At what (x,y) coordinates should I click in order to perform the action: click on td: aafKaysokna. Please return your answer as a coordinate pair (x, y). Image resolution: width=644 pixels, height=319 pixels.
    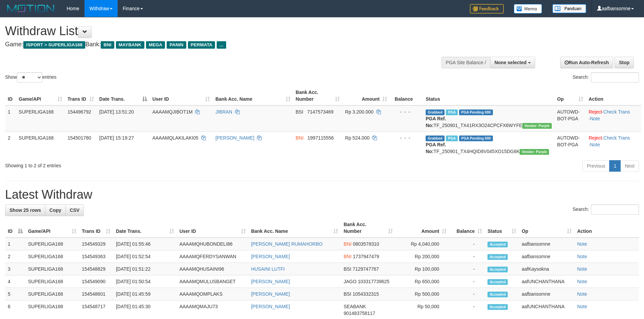
    Looking at the image, I should click on (546, 269).